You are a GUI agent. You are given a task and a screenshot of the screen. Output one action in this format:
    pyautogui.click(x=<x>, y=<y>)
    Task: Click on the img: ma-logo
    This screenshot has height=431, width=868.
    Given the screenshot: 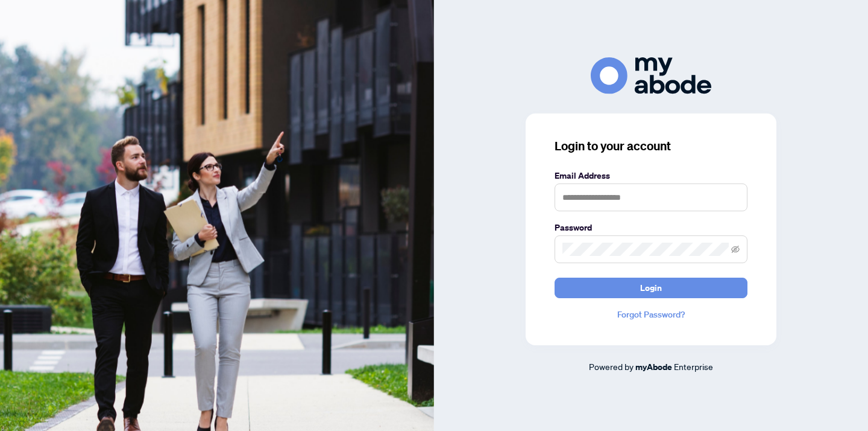 What is the action you would take?
    pyautogui.click(x=651, y=75)
    